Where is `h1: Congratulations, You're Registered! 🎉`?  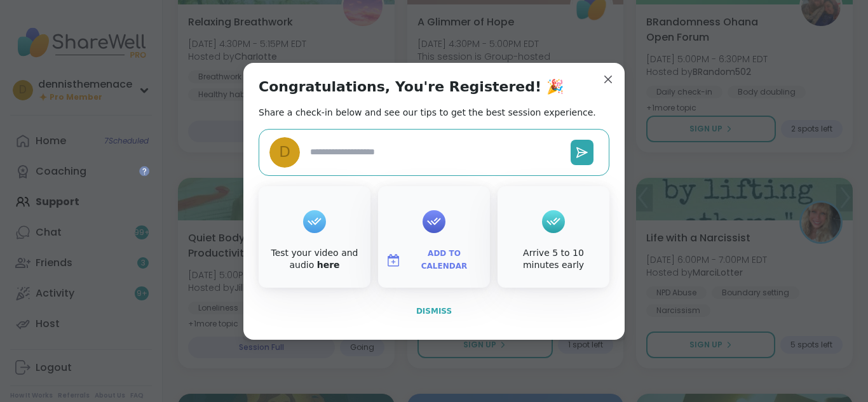
h1: Congratulations, You're Registered! 🎉 is located at coordinates (411, 87).